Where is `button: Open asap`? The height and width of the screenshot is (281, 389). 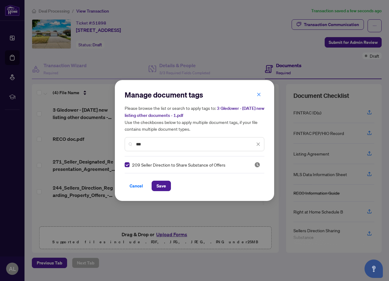 button: Open asap is located at coordinates (374, 268).